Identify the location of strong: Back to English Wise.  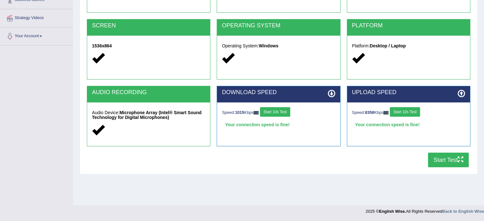
(463, 211).